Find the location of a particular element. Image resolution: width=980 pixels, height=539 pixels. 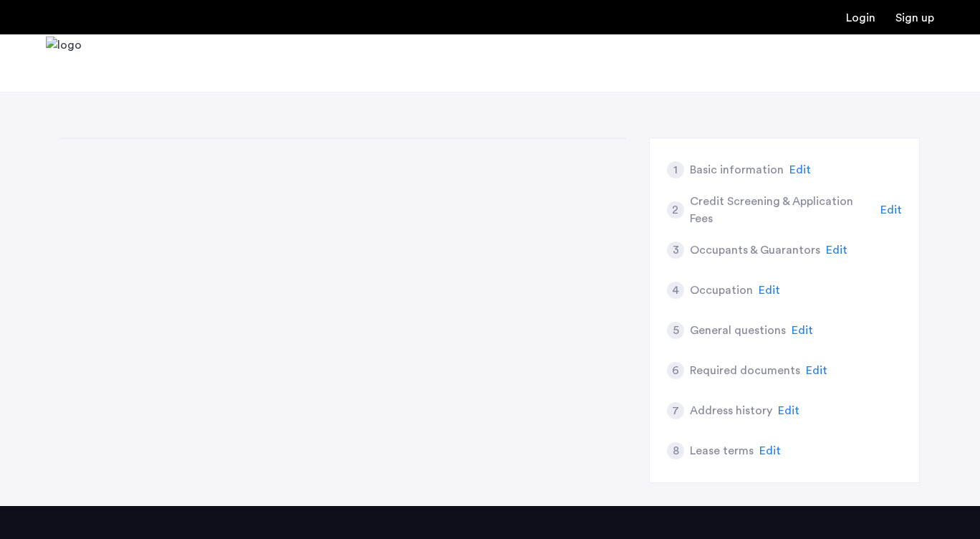

h5: Basic information is located at coordinates (736, 170).